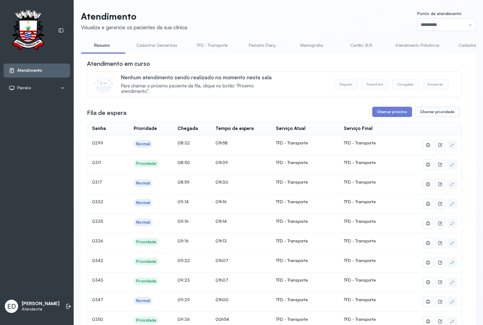 The image size is (483, 325). What do you see at coordinates (107, 113) in the screenshot?
I see `h3: Fila de espera` at bounding box center [107, 113].